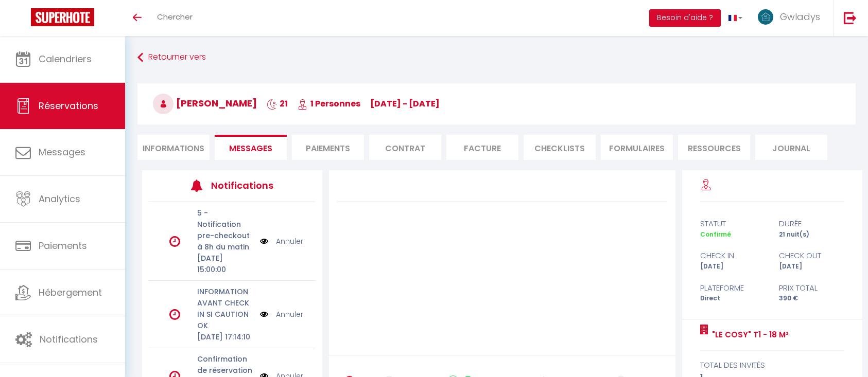 The height and width of the screenshot is (377, 868). What do you see at coordinates (811, 288) in the screenshot?
I see `div: Prix total` at bounding box center [811, 288].